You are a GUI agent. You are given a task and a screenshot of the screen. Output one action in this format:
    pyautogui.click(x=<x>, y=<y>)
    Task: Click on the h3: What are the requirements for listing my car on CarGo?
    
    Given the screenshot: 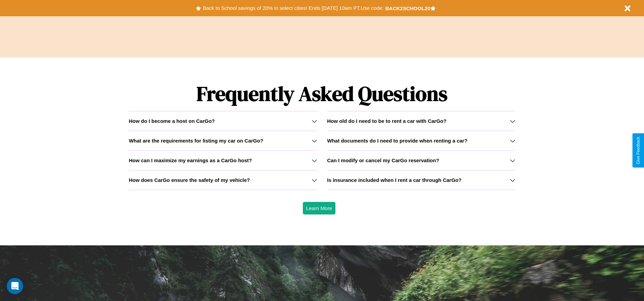 What is the action you would take?
    pyautogui.click(x=196, y=141)
    